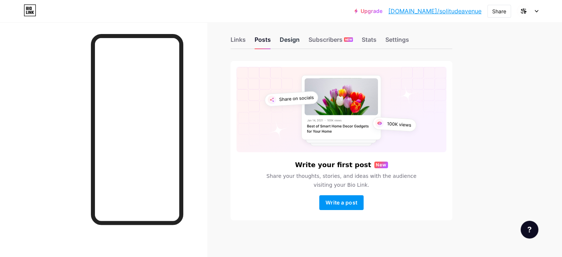  What do you see at coordinates (368, 11) in the screenshot?
I see `a: Upgrade` at bounding box center [368, 11].